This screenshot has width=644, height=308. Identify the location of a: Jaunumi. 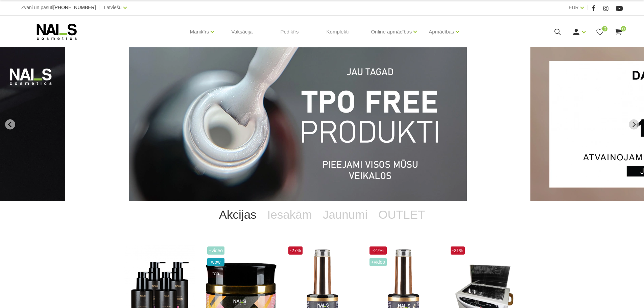
(345, 215).